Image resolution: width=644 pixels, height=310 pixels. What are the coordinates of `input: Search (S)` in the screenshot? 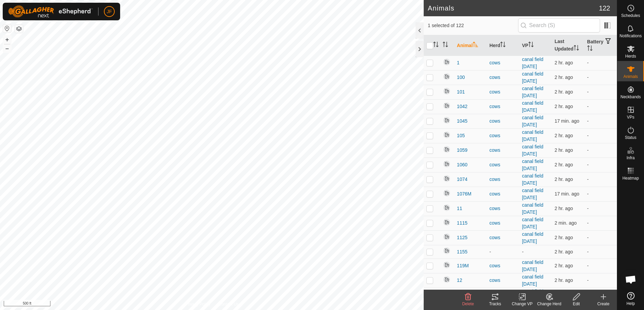 It's located at (559, 26).